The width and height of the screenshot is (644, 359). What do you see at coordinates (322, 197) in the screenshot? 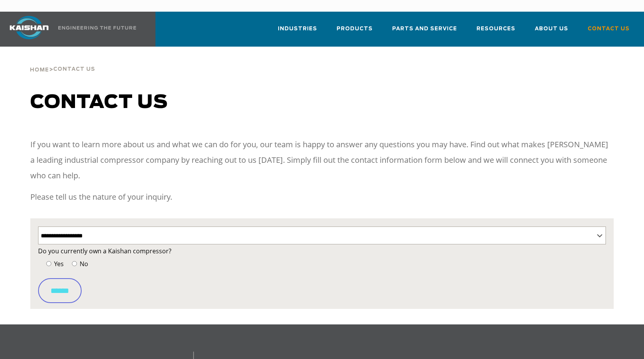
I see `p: Please tell us the nature of your inquiry.` at bounding box center [322, 197].